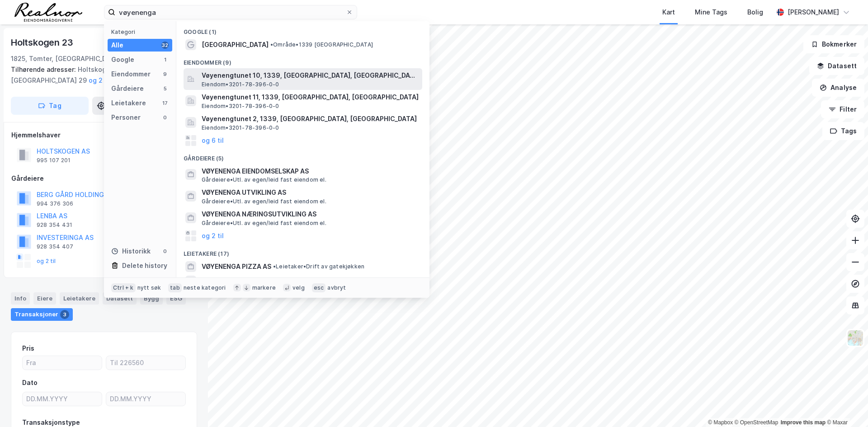  I want to click on div: 1, so click(165, 60).